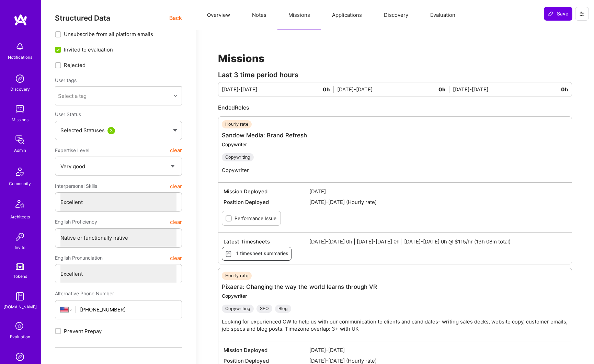 This screenshot has height=364, width=594. Describe the element at coordinates (76, 222) in the screenshot. I see `span: English Proficiency` at that location.